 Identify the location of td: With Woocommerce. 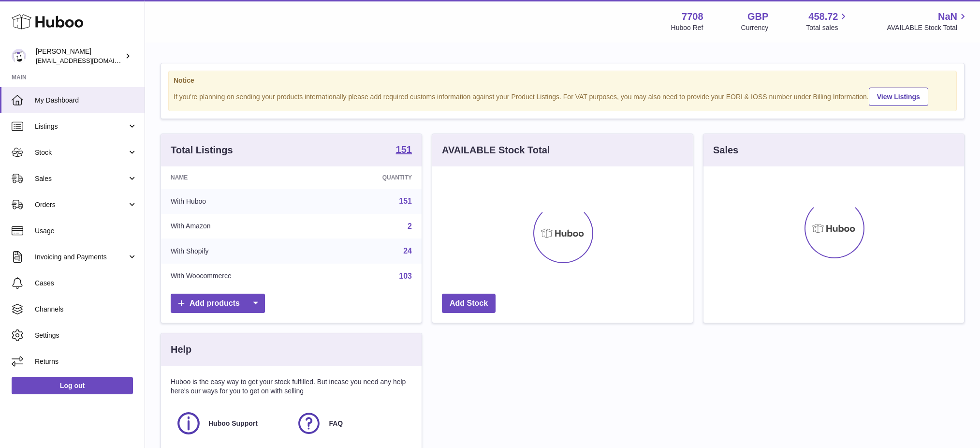
(242, 276).